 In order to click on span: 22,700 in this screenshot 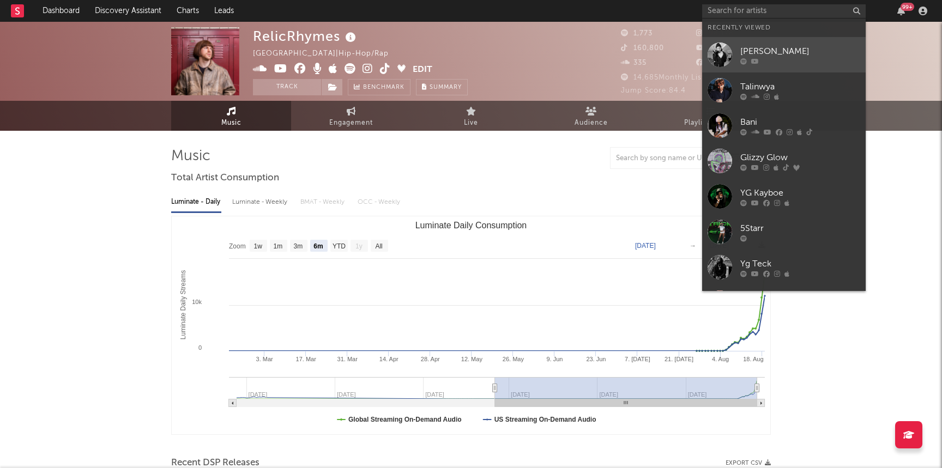, I will do `click(715, 48)`.